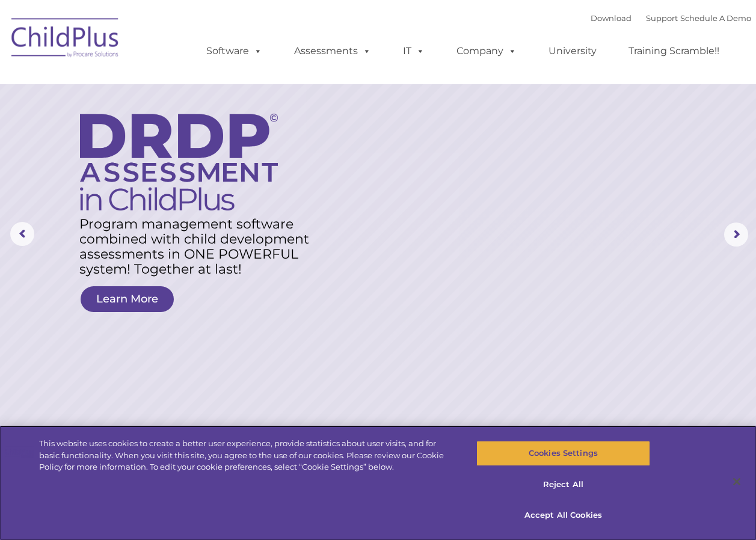 Image resolution: width=756 pixels, height=540 pixels. What do you see at coordinates (715, 18) in the screenshot?
I see `a: Schedule A Demo` at bounding box center [715, 18].